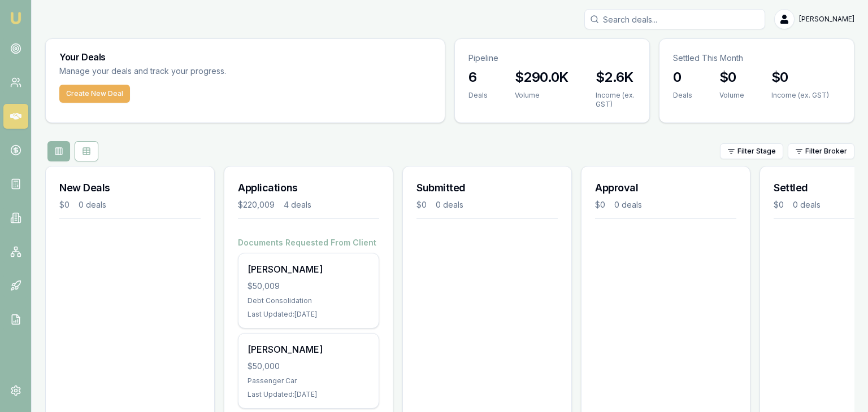  What do you see at coordinates (821, 151) in the screenshot?
I see `button: Filter Broker` at bounding box center [821, 151].